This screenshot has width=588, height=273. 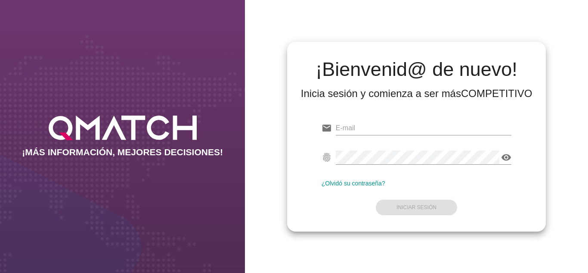 What do you see at coordinates (327, 128) in the screenshot?
I see `i: email` at bounding box center [327, 128].